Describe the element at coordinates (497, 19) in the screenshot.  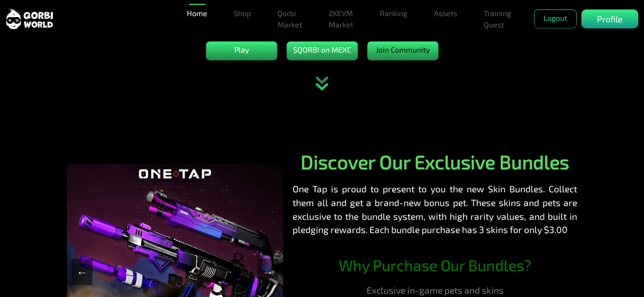
I see `a: Training Quest` at that location.